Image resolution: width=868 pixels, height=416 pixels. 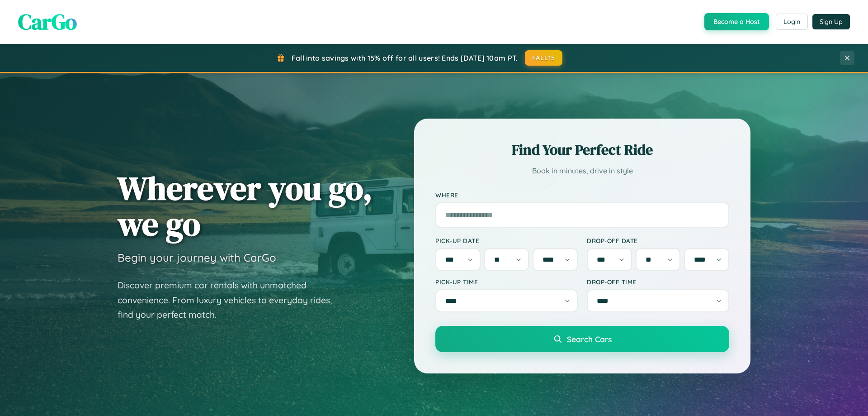 What do you see at coordinates (506, 241) in the screenshot?
I see `label: Pick-up Date` at bounding box center [506, 241].